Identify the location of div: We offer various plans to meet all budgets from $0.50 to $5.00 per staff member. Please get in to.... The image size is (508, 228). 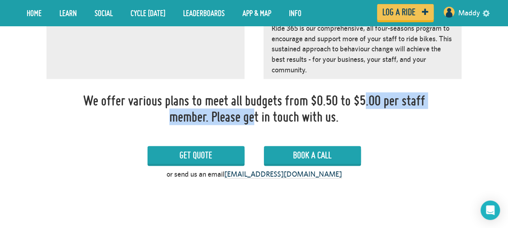
(254, 108).